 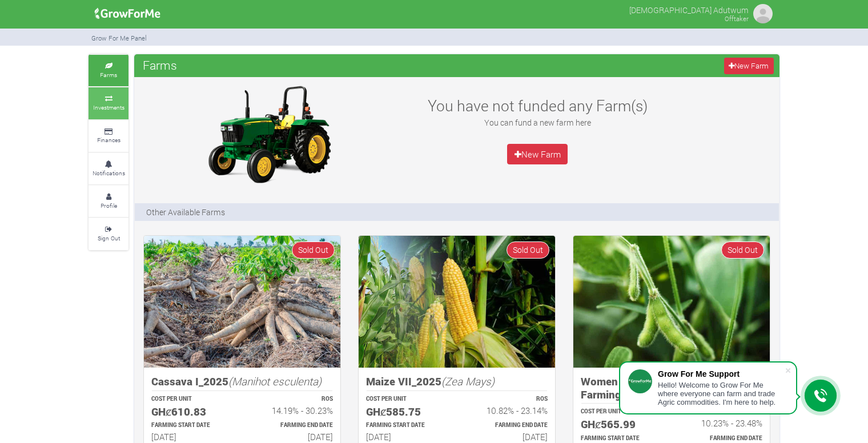 I want to click on h6: 10.23% - 23.48%, so click(x=722, y=424).